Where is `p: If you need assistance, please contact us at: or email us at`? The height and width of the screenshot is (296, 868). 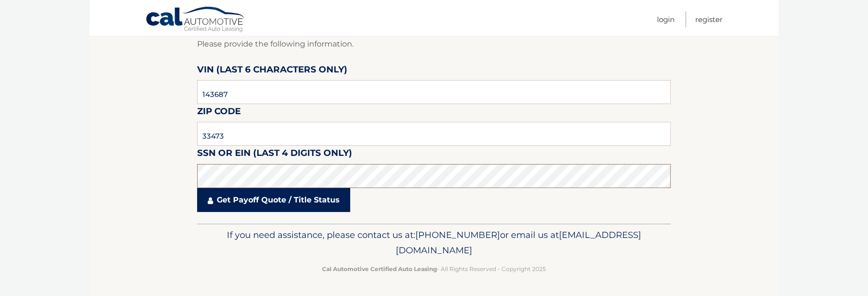
p: If you need assistance, please contact us at: or email us at is located at coordinates (434, 243).